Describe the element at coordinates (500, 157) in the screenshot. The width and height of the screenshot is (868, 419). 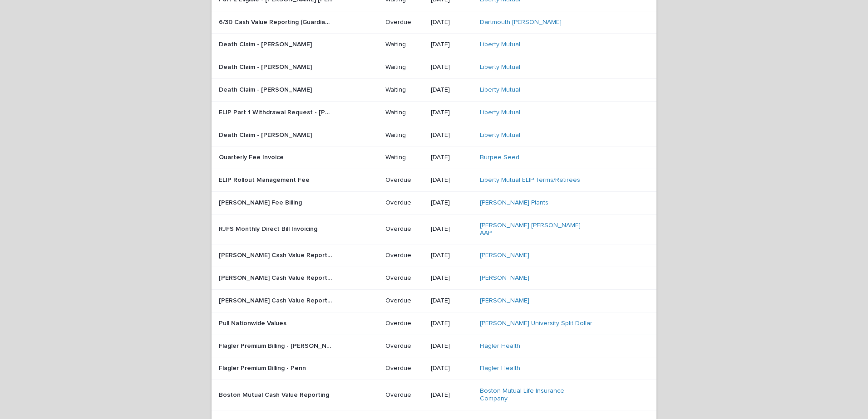
I see `a: Burpee Seed` at that location.